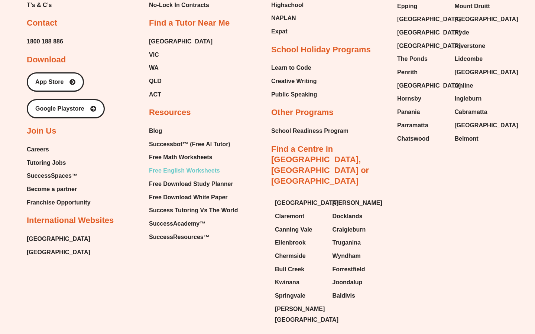  I want to click on span: Free Download Study Planner, so click(191, 184).